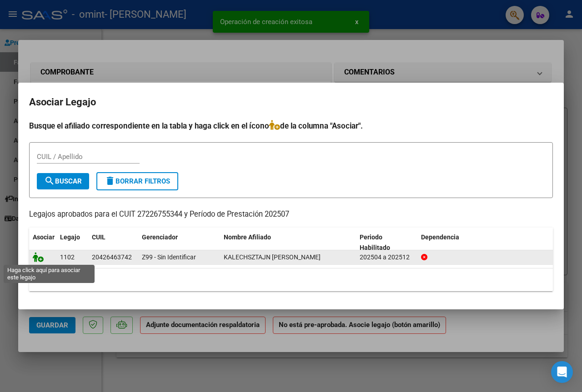 The width and height of the screenshot is (582, 392). I want to click on h4: Busque el afiliado correspondiente en la tabla y haga click en el ícono de la columna "Asociar"., so click(291, 126).